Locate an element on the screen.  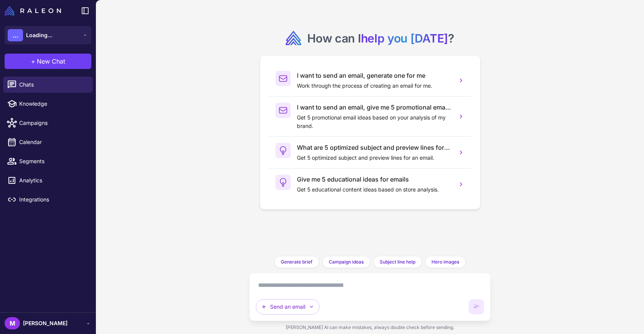
h3: Give me 5 educational ideas for emails is located at coordinates (374, 179).